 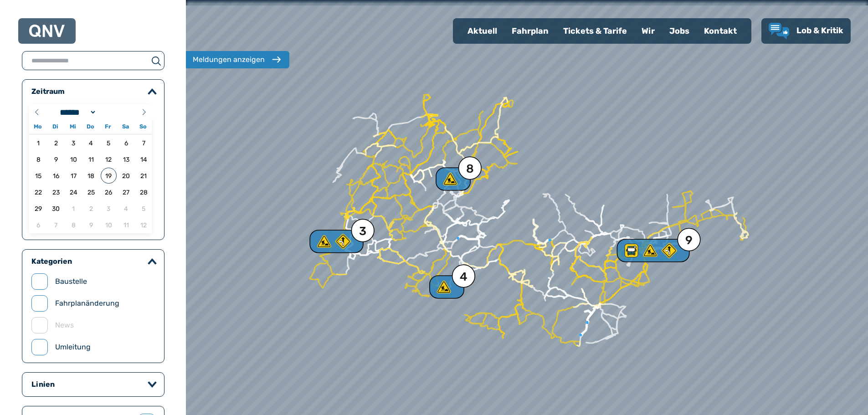 I want to click on img: QNV Logo, so click(x=47, y=31).